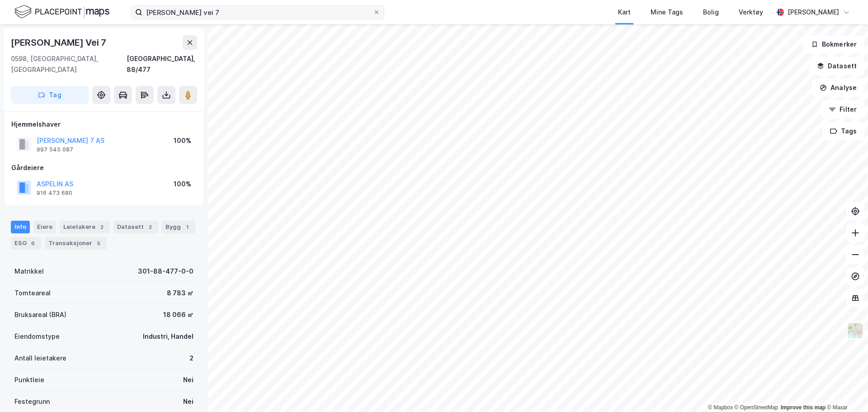 The image size is (868, 412). What do you see at coordinates (803, 407) in the screenshot?
I see `a: Improve this map` at bounding box center [803, 407].